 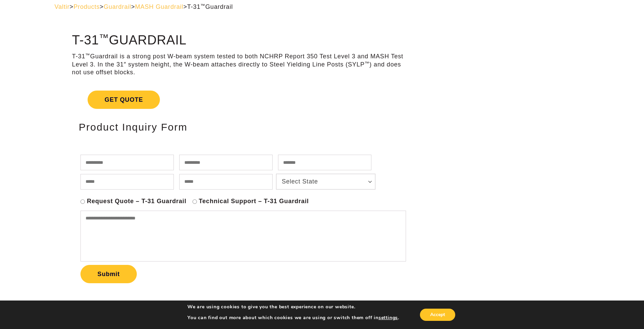 What do you see at coordinates (210, 7) in the screenshot?
I see `span: T-31 Guardrail` at bounding box center [210, 7].